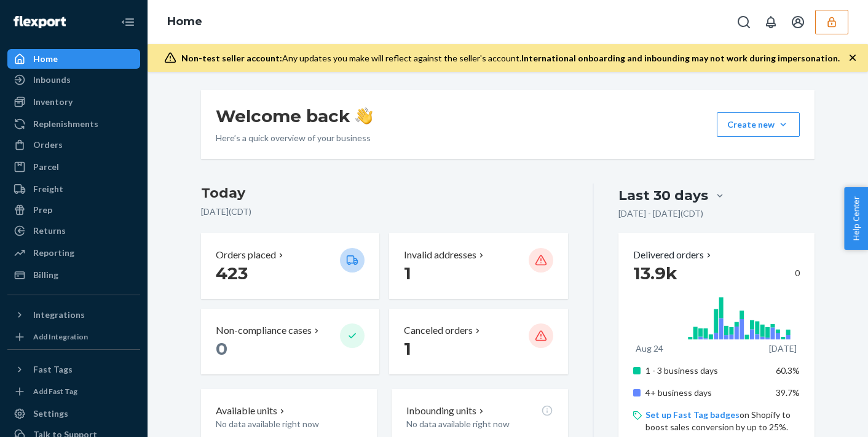  I want to click on button: Integrations, so click(74, 315).